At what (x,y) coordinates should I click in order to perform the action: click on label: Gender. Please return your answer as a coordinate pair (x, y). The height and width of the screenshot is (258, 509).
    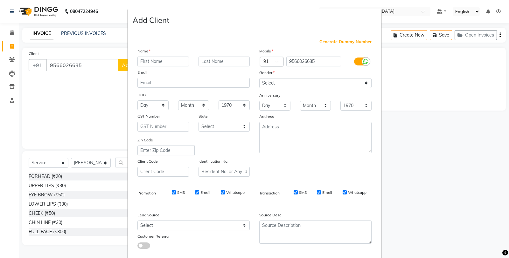
    Looking at the image, I should click on (267, 73).